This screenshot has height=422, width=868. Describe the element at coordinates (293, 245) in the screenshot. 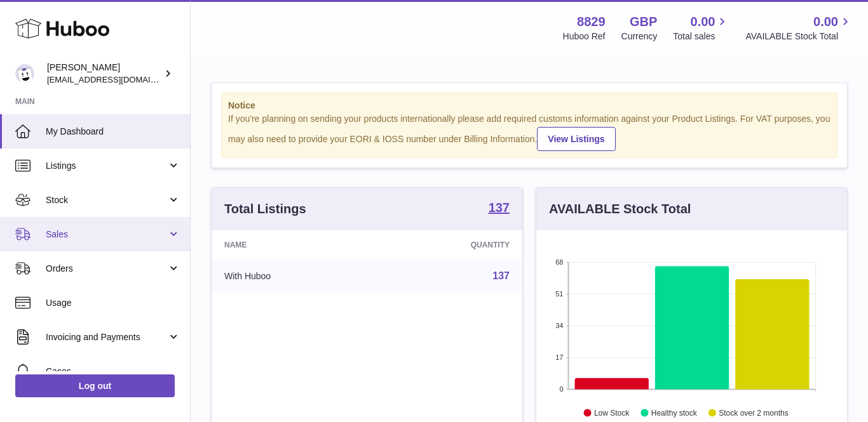

I see `th: Name` at that location.